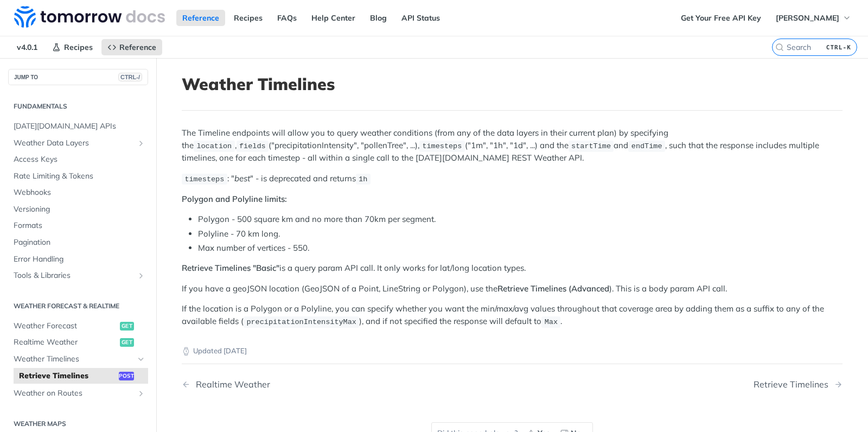 This screenshot has width=868, height=432. Describe the element at coordinates (65, 326) in the screenshot. I see `span: Weather Forecast` at that location.